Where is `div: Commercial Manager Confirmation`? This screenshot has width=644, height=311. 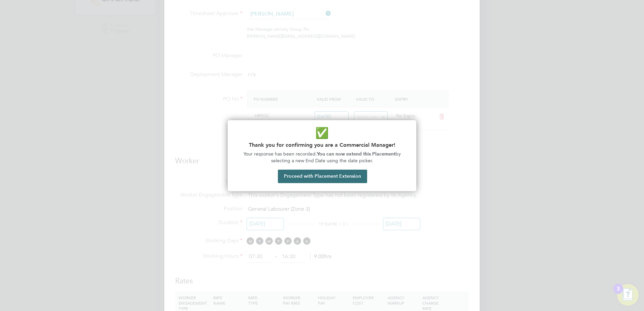
div: Commercial Manager Confirmation is located at coordinates (322, 155).